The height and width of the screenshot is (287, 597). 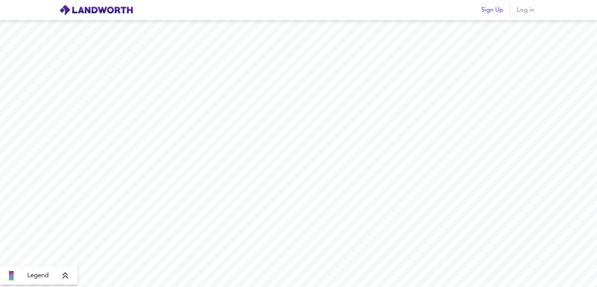 I want to click on button: Log in, so click(x=525, y=10).